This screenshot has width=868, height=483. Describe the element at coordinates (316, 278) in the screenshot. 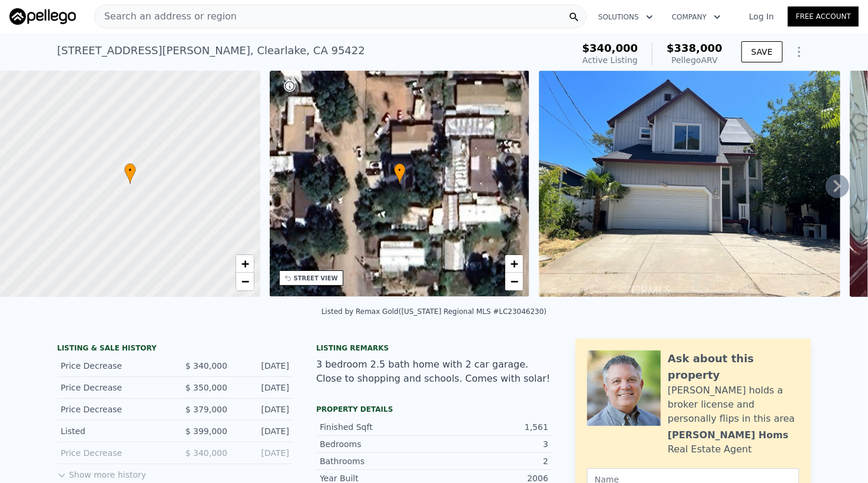

I see `div: STREET VIEW` at that location.